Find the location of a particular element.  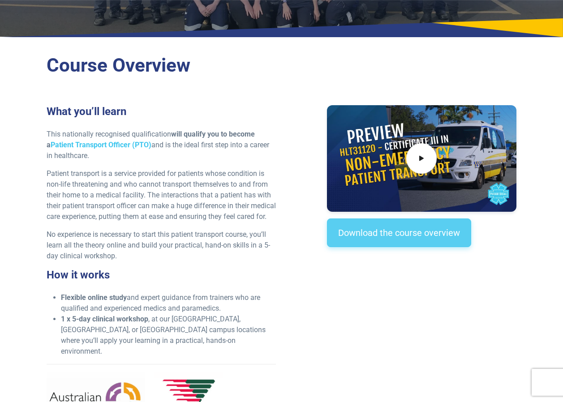

p: This nationally recognised qualification and is the ideal first step into a career in healthcare. is located at coordinates (161, 145).